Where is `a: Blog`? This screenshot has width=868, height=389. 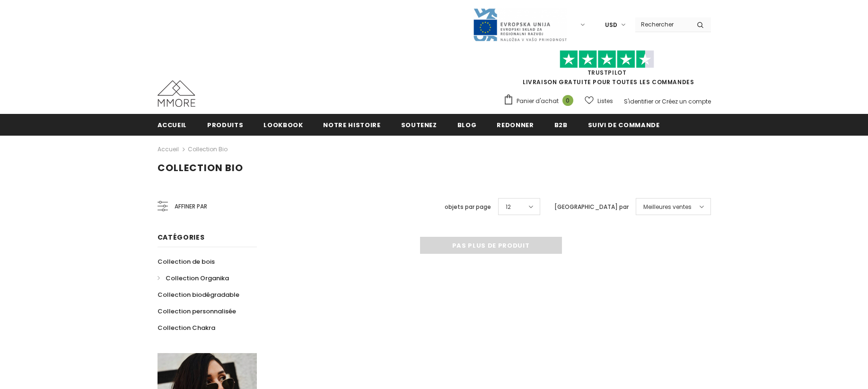
a: Blog is located at coordinates (467, 124).